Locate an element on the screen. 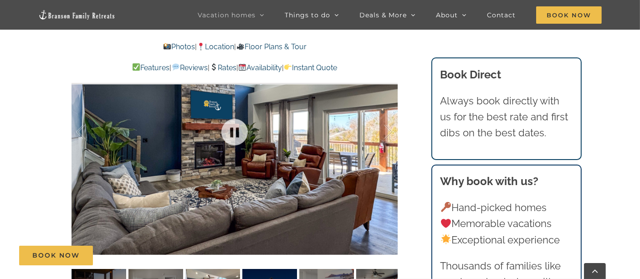 This screenshot has width=640, height=279. span: Vacation homes is located at coordinates (226, 15).